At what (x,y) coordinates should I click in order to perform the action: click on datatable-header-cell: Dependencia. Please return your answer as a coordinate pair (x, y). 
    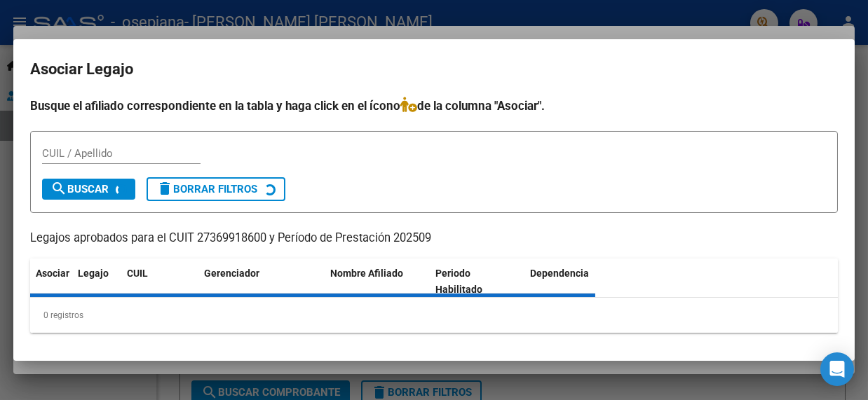
    Looking at the image, I should click on (577, 282).